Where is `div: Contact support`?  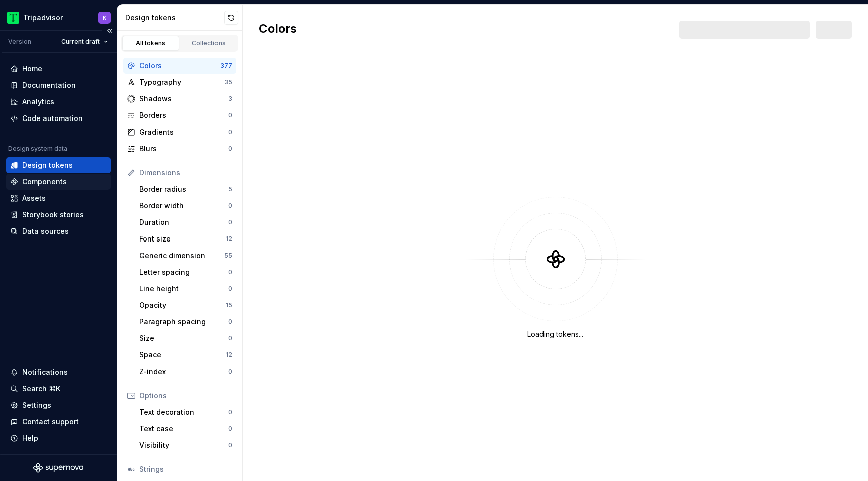 div: Contact support is located at coordinates (50, 422).